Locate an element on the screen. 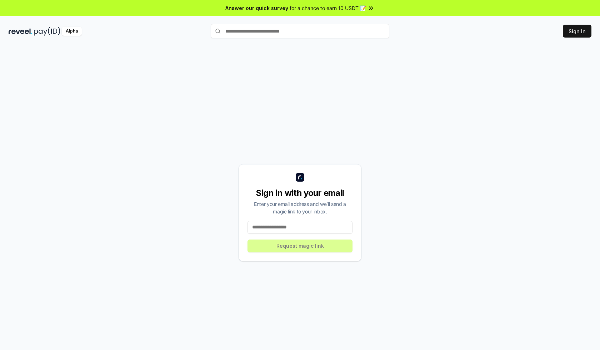  div: Enter your email address and we’ll send a magic link to your inbox. is located at coordinates (300, 208).